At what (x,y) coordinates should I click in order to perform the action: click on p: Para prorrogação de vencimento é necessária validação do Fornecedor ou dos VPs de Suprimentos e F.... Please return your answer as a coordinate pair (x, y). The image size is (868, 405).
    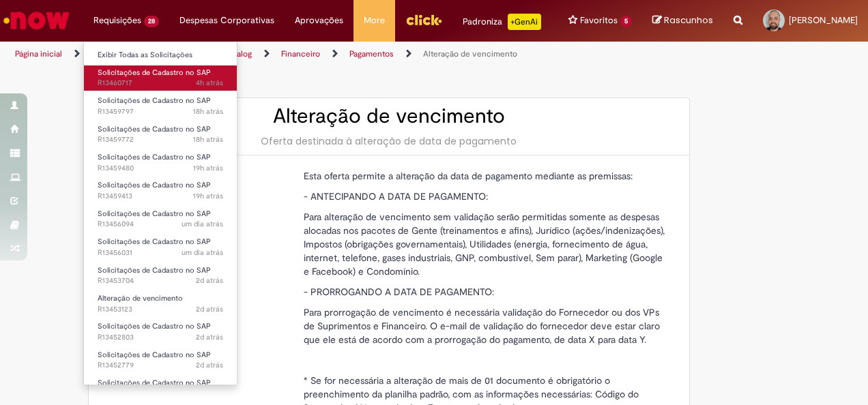
    Looking at the image, I should click on (485, 326).